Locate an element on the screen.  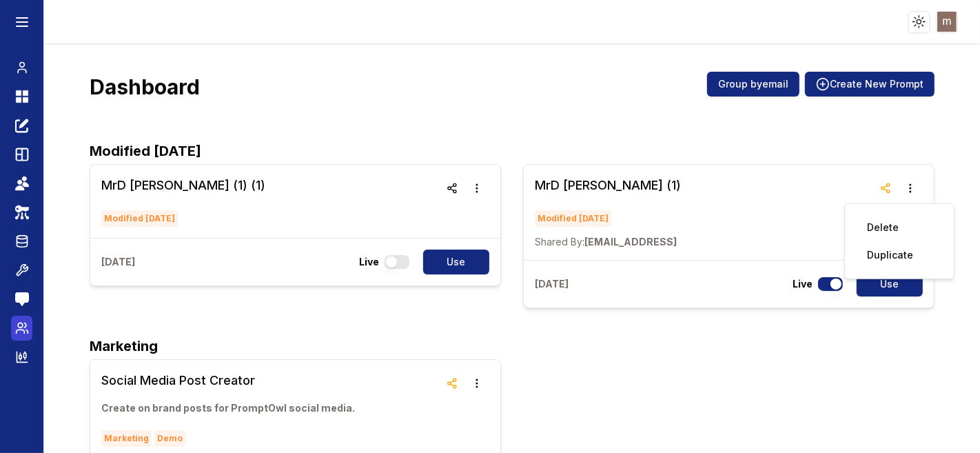
span: Demo is located at coordinates (170, 438).